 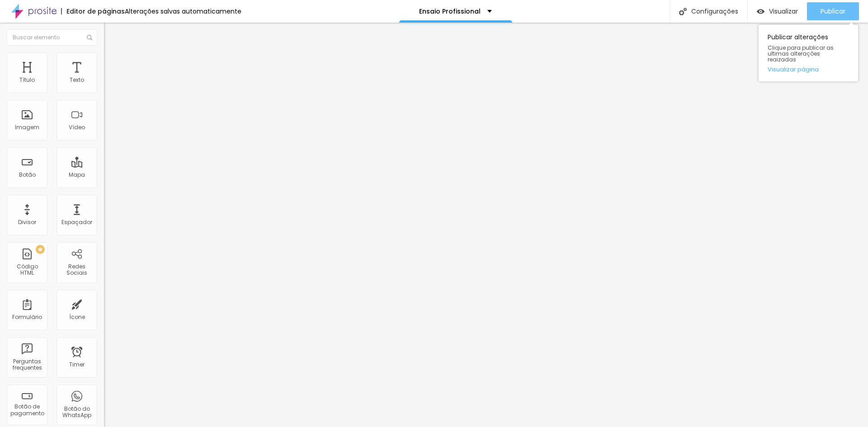 What do you see at coordinates (77, 127) in the screenshot?
I see `div: Vídeo` at bounding box center [77, 127].